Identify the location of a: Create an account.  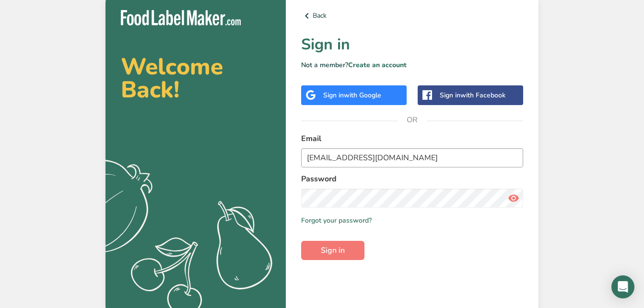
(377, 65).